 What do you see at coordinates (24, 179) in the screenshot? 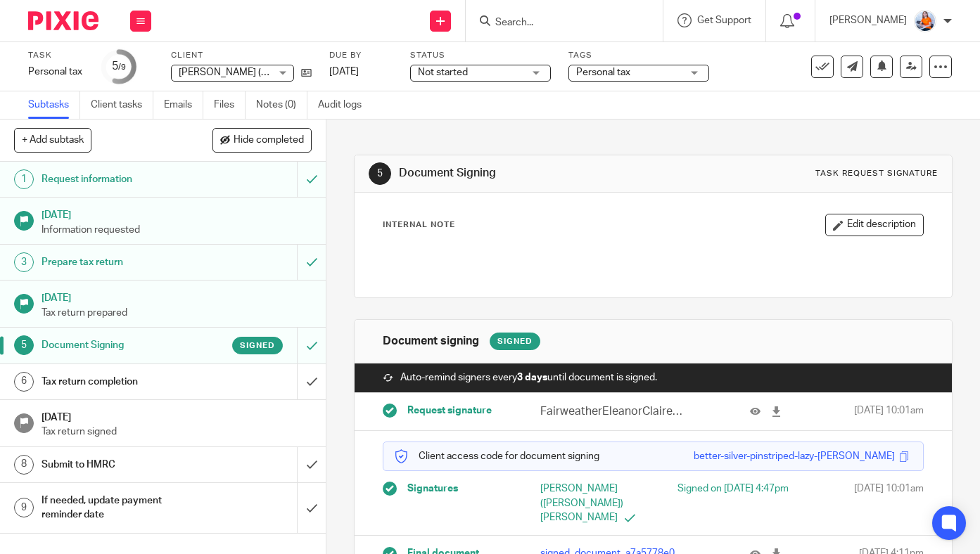
I see `div: 1` at bounding box center [24, 179].